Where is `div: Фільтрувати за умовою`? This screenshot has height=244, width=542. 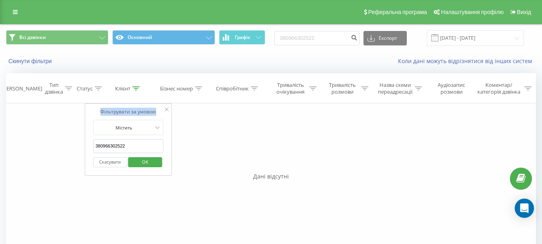
div: Фільтрувати за умовою is located at coordinates (128, 112).